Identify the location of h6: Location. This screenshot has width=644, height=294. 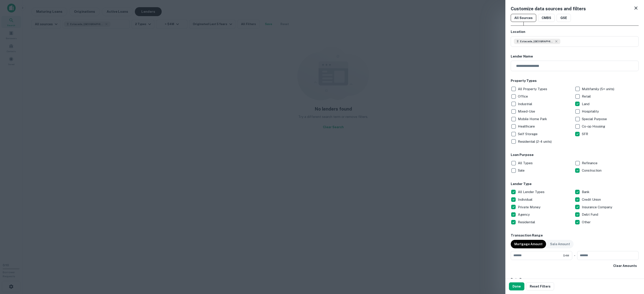
(575, 32).